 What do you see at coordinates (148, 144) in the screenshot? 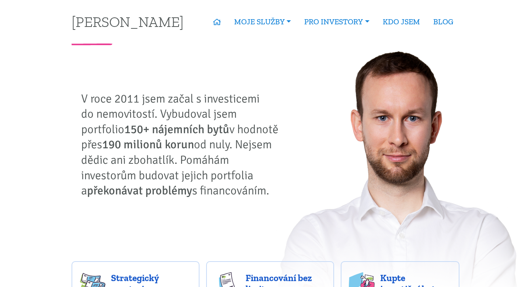
I see `strong: 190 milionů korun` at bounding box center [148, 144].